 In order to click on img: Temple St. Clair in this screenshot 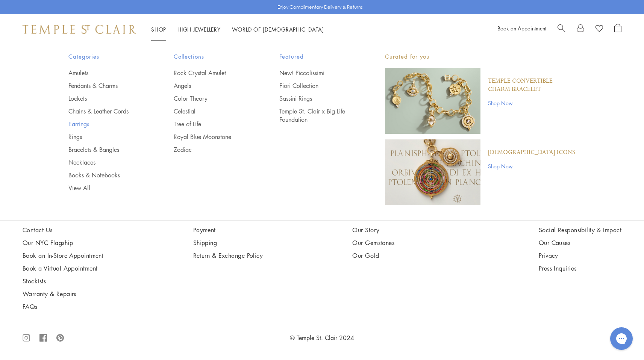, I will do `click(79, 29)`.